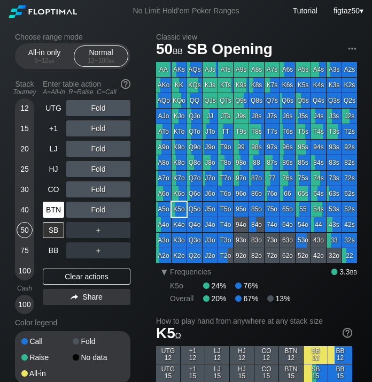 The image size is (372, 382). Describe the element at coordinates (53, 209) in the screenshot. I see `div: BTN` at that location.